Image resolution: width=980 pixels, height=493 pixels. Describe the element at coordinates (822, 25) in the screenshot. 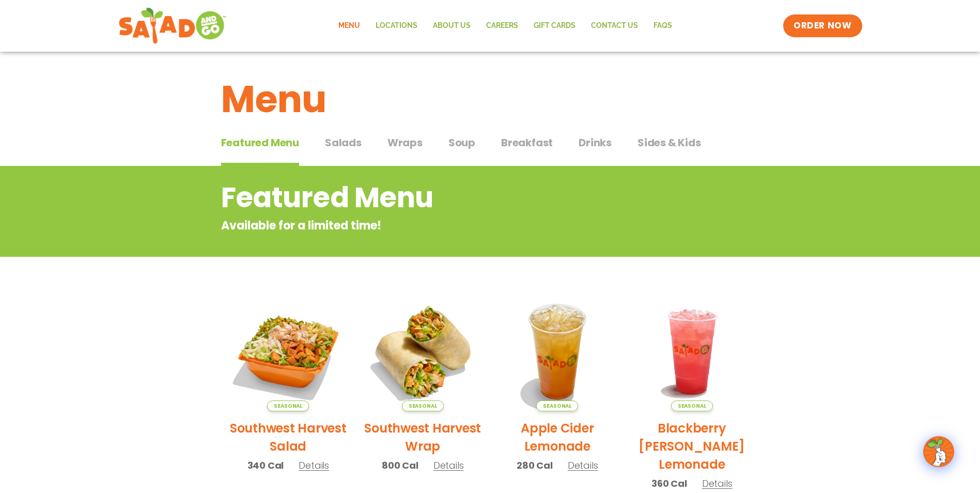

I see `span: ORDER NOW` at that location.